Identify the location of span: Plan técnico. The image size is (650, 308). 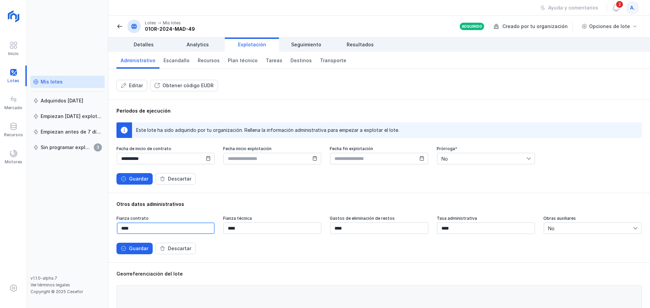
(243, 61).